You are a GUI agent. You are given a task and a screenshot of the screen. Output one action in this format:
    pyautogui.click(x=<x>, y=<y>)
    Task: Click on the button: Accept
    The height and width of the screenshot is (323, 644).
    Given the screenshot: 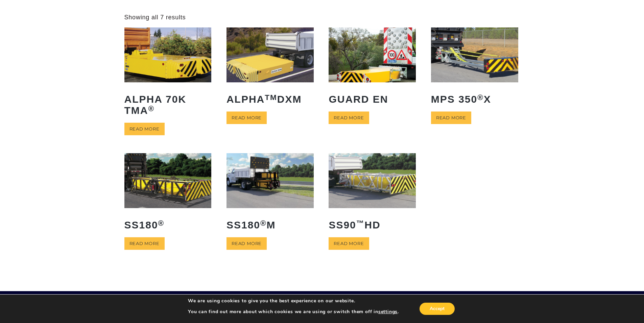 What is the action you would take?
    pyautogui.click(x=437, y=308)
    